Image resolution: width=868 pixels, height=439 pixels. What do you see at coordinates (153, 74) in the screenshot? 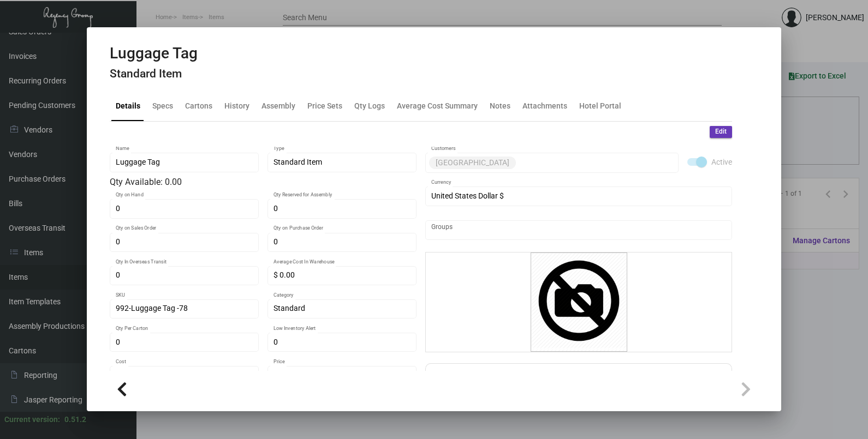
I see `h4: Standard Item` at bounding box center [153, 74].